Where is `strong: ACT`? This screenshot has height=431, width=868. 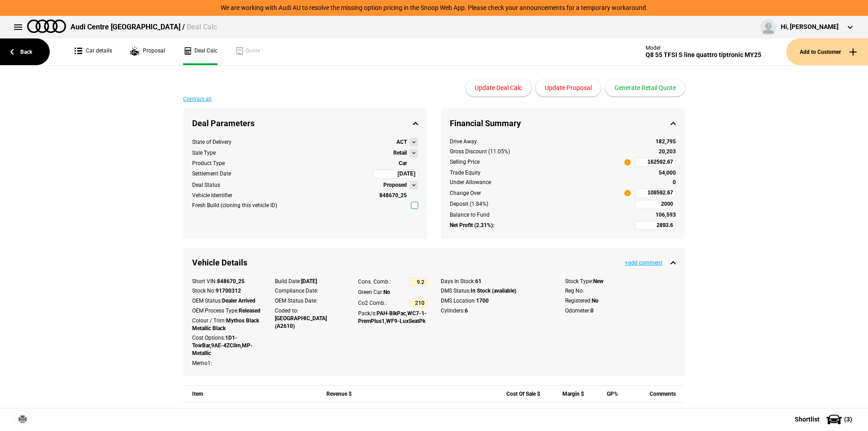 strong: ACT is located at coordinates (401, 142).